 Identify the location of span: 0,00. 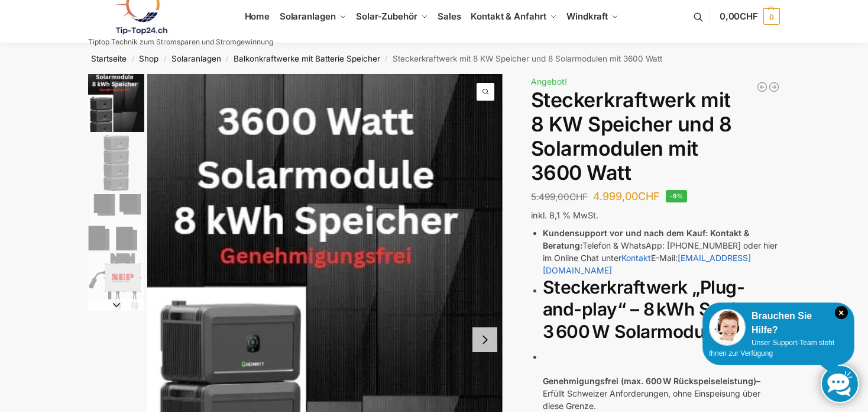
(738, 16).